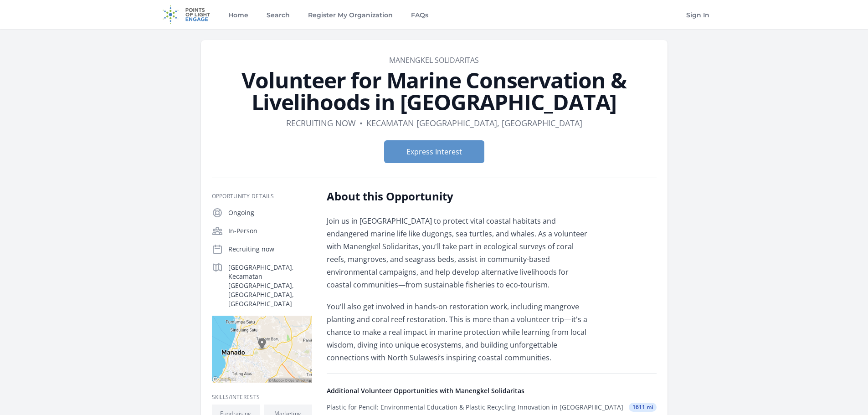 Image resolution: width=868 pixels, height=415 pixels. I want to click on p: Ongoing, so click(270, 213).